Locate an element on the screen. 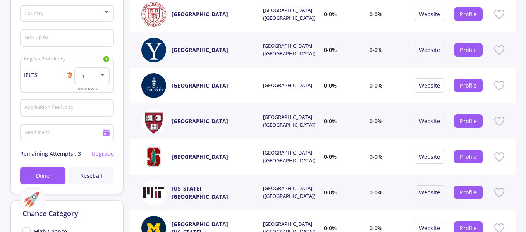 This screenshot has width=526, height=232. img: ac-market is located at coordinates (31, 200).